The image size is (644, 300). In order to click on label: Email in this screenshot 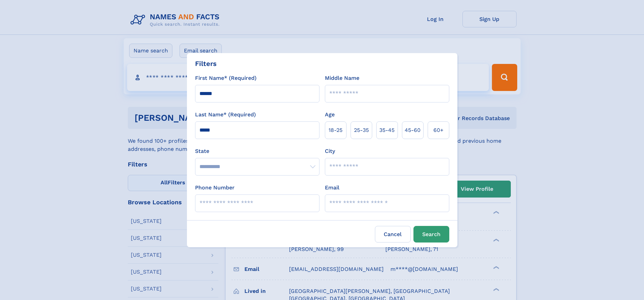, I will do `click(332, 188)`.